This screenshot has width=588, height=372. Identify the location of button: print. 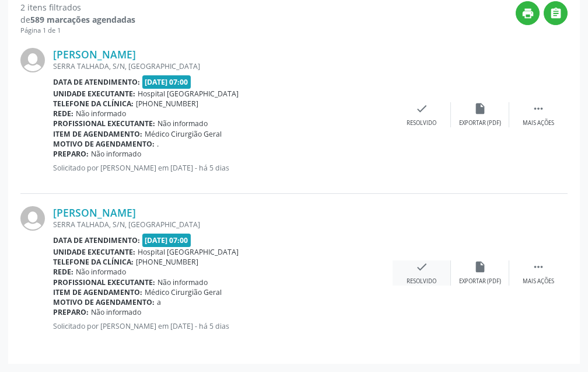
(527, 13).